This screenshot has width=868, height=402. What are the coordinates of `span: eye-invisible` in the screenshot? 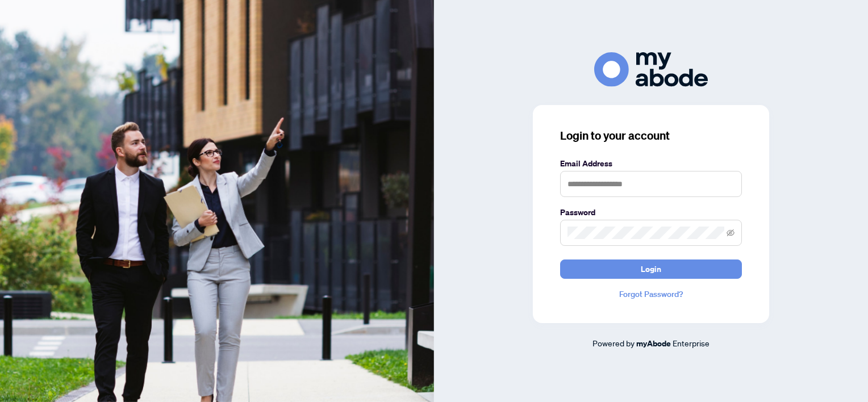 It's located at (731, 233).